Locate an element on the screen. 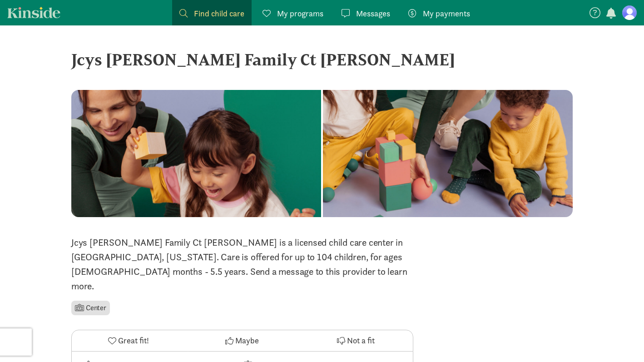  button: Great fit! is located at coordinates (128, 340).